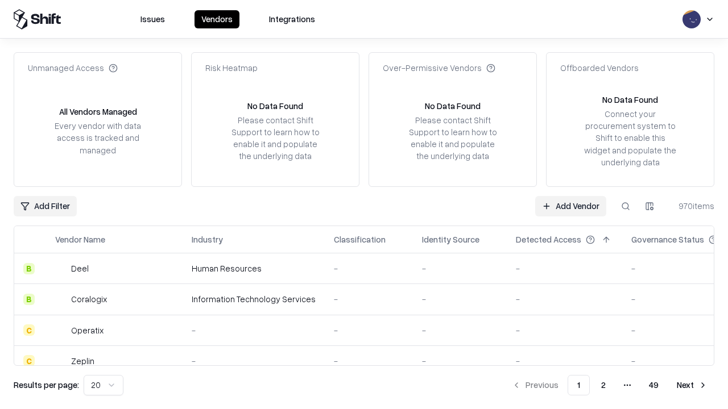  Describe the element at coordinates (610, 386) in the screenshot. I see `nav: pagination` at that location.